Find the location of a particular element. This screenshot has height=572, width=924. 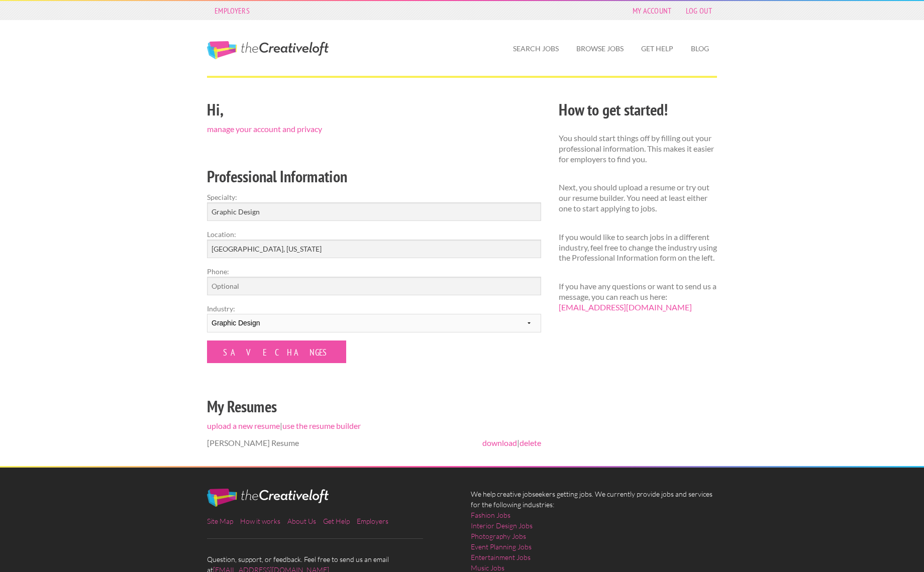

a: upload a new resume is located at coordinates (243, 426).